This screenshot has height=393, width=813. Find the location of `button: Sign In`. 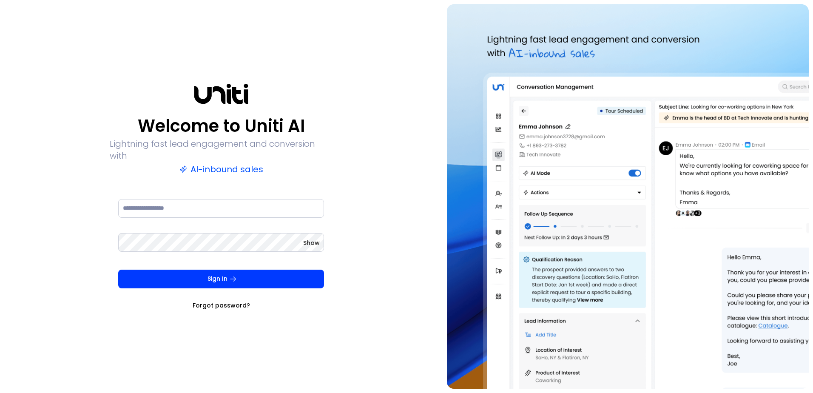

button: Sign In is located at coordinates (221, 279).